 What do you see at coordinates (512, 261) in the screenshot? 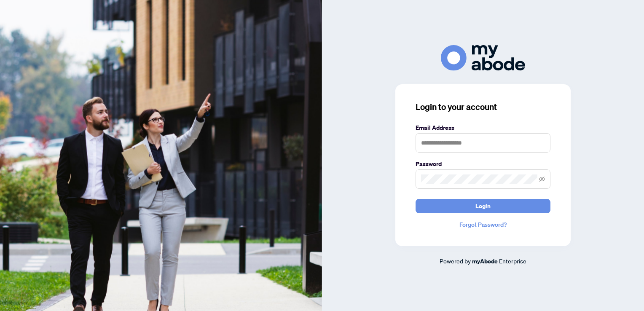
I see `span: Enterprise` at bounding box center [512, 261].